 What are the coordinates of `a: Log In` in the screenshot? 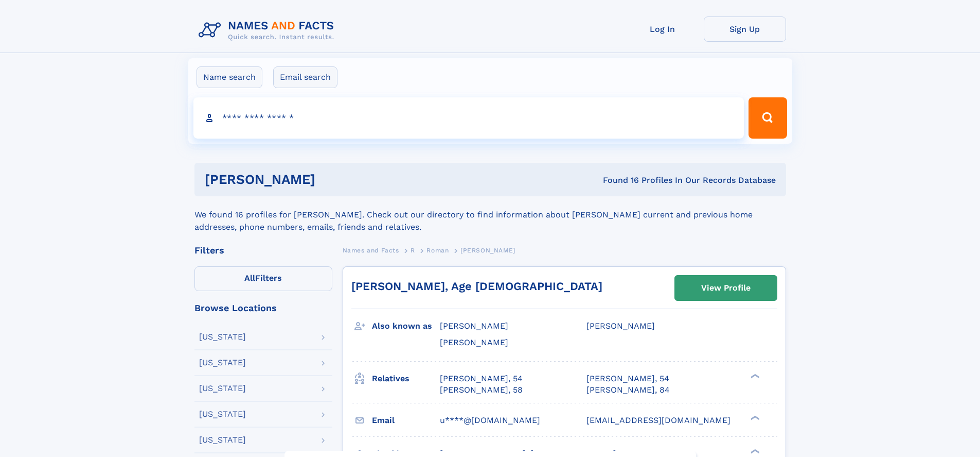 It's located at (663, 29).